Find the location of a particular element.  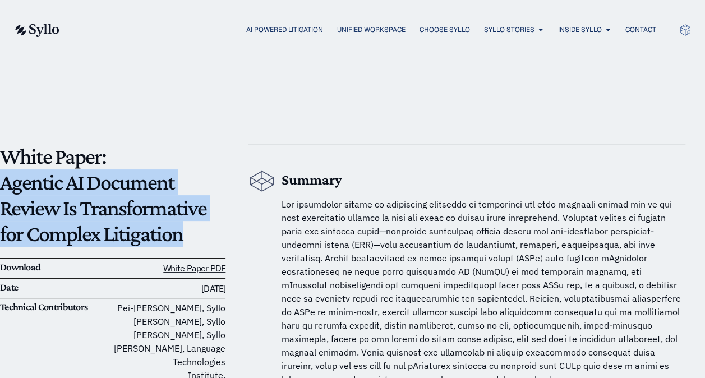

a: AI Powered Litigation is located at coordinates (284, 30).